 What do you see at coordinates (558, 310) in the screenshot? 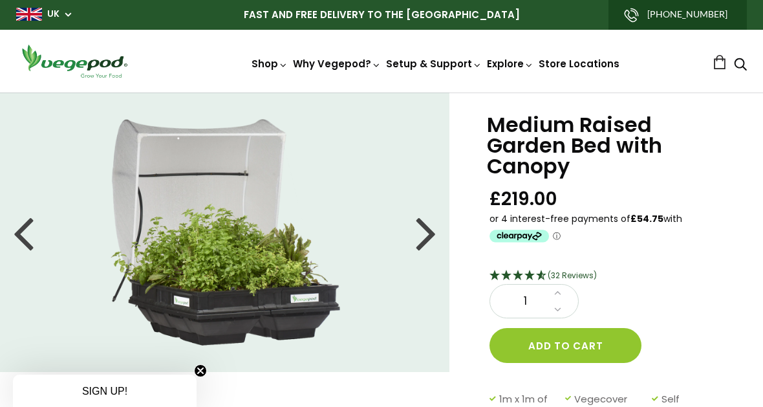
I see `a: Decrease quantity by 1` at bounding box center [558, 310].